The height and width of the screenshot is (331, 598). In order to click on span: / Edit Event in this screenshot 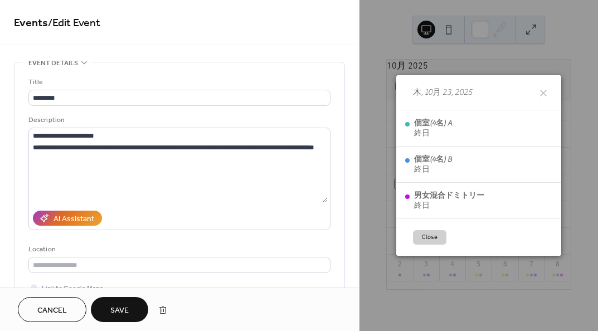, I will do `click(74, 23)`.